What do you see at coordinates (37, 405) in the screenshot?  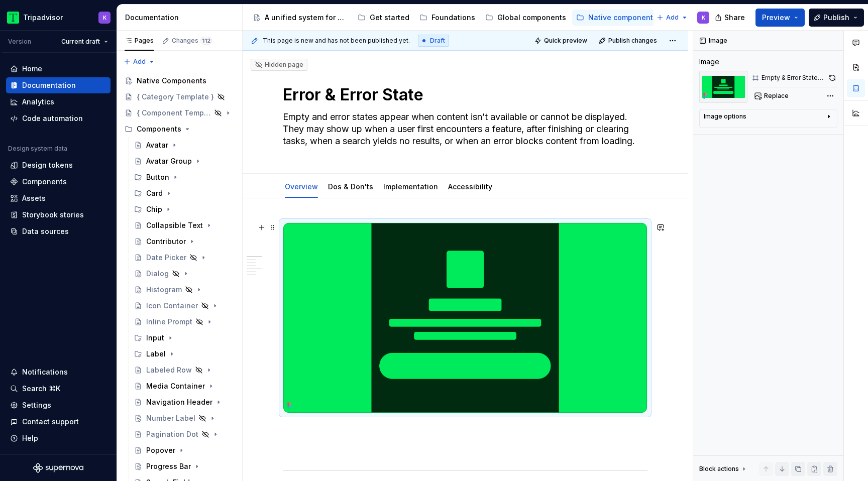 I see `div: Settings` at bounding box center [37, 405].